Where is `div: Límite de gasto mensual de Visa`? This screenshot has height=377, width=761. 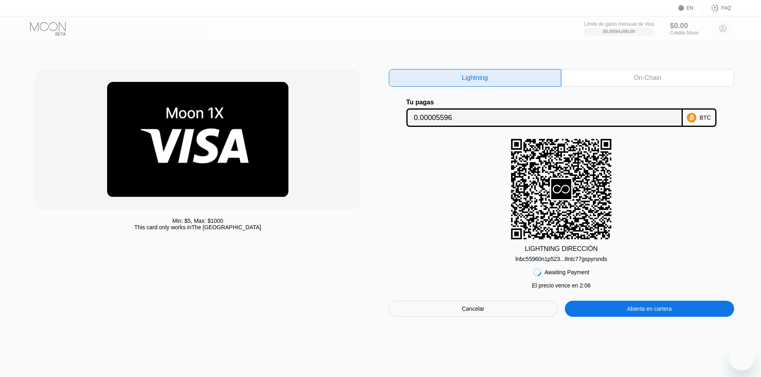 div: Límite de gasto mensual de Visa is located at coordinates (619, 24).